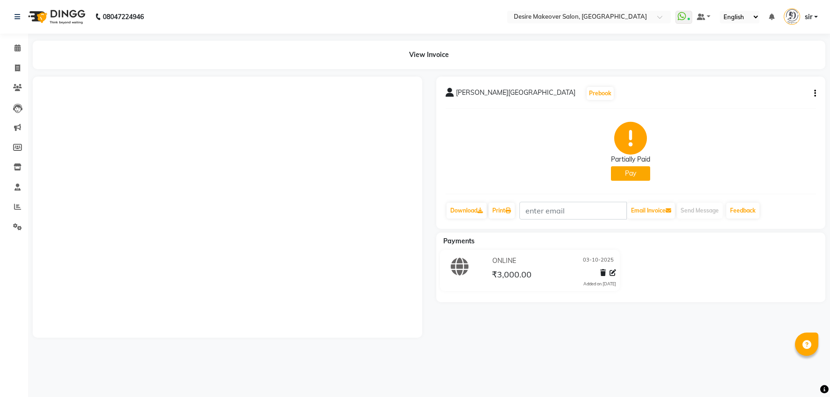 The height and width of the screenshot is (397, 830). I want to click on span: ₹3,000.00, so click(511, 275).